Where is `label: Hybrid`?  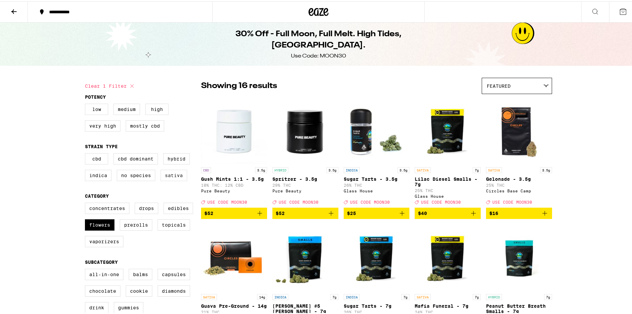 label: Hybrid is located at coordinates (177, 157).